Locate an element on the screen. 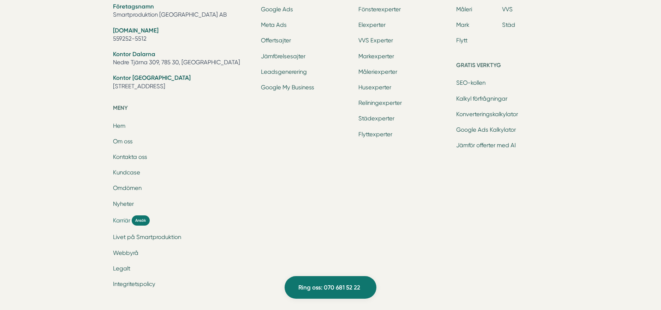  a: Omdömen is located at coordinates (127, 188).